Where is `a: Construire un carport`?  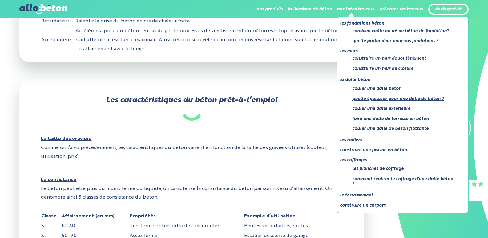
a: Construire un carport is located at coordinates (400, 205).